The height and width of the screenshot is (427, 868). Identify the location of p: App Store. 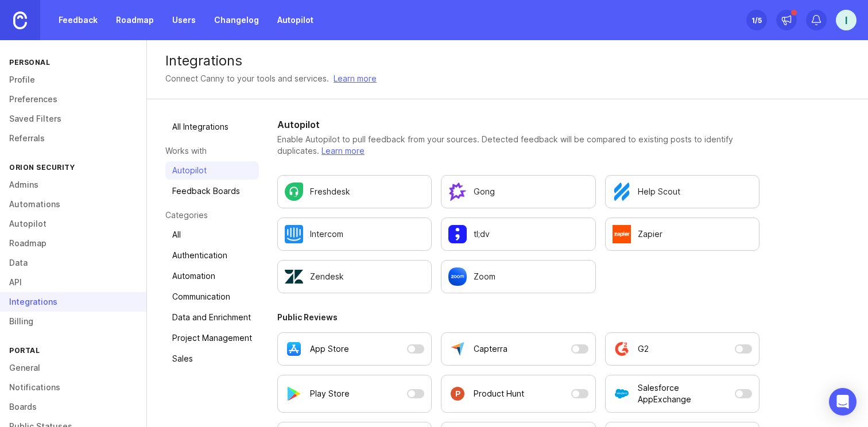
(329, 349).